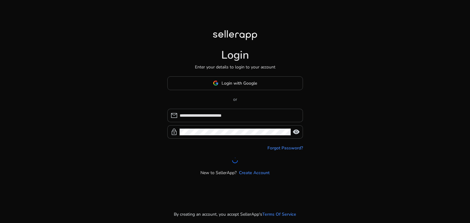 This screenshot has width=470, height=223. I want to click on span: visibility, so click(296, 132).